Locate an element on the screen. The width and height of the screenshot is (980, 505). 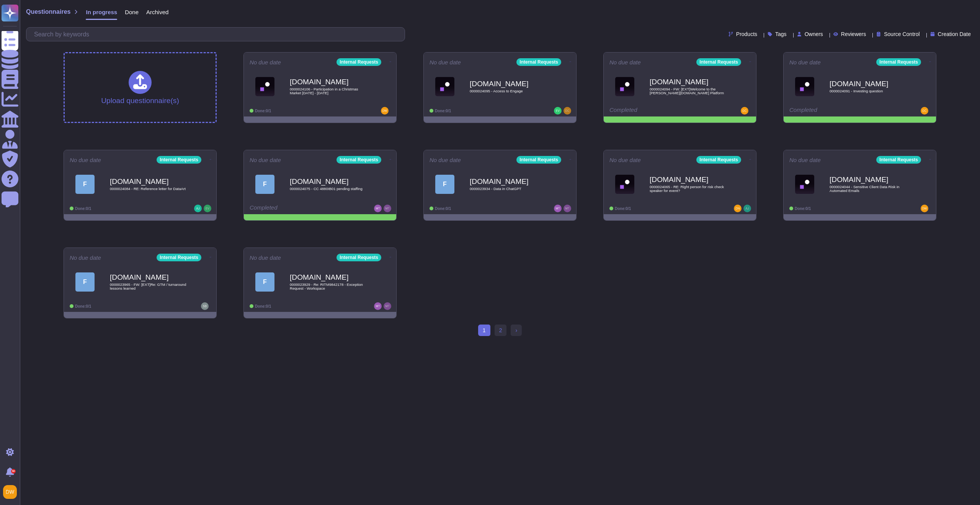
span: 0000024095 - Access to Engage is located at coordinates (508, 91).